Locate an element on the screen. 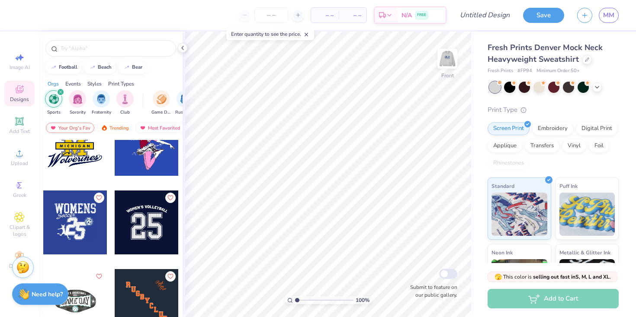 This screenshot has height=317, width=636. div: Rhinestones is located at coordinates (508, 163).